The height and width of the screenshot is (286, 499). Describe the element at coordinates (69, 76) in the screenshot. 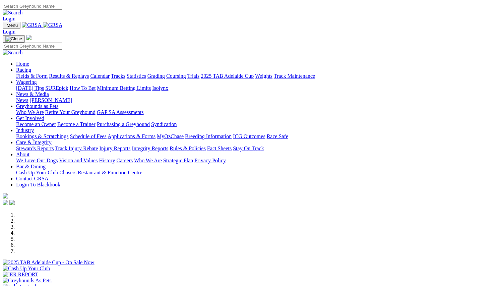

I see `a: Results & Replays` at that location.